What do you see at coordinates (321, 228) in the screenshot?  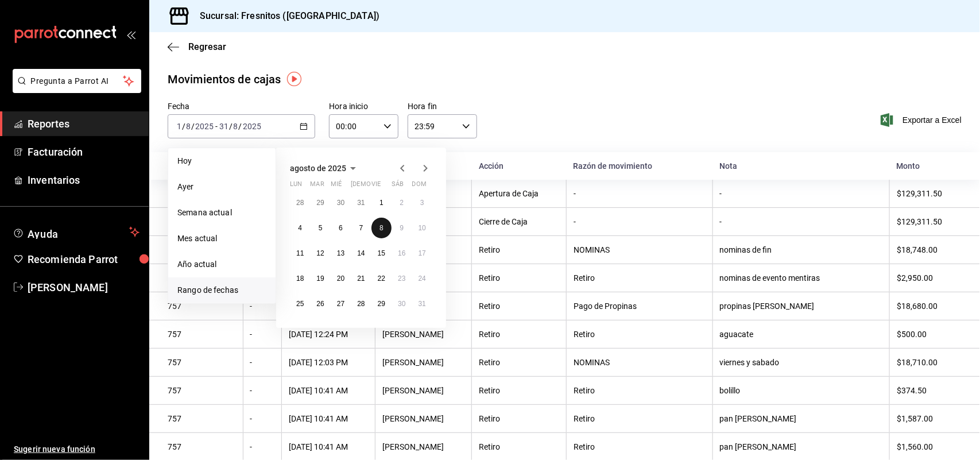 I see `abbr: 5 de agosto de 2025` at bounding box center [321, 228].